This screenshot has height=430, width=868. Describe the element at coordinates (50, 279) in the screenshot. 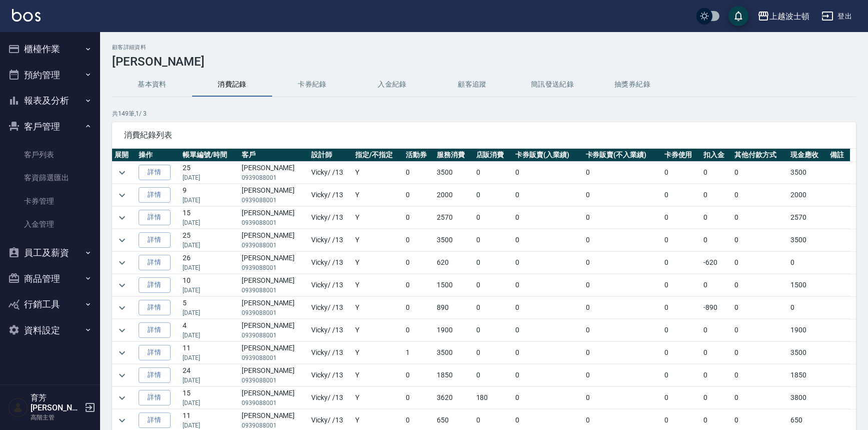

I see `button: 商品管理` at that location.